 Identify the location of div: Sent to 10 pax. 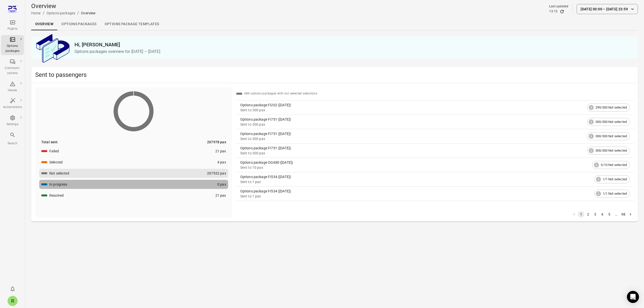
(415, 168).